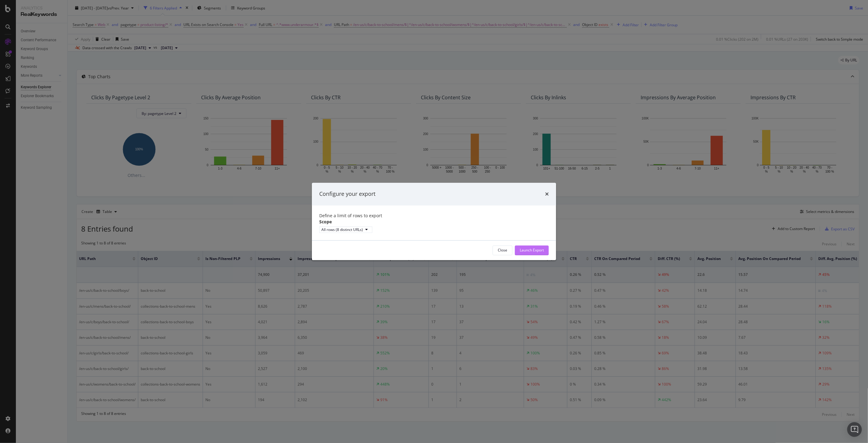 The width and height of the screenshot is (868, 443). What do you see at coordinates (348, 194) in the screenshot?
I see `div: Configure your export` at bounding box center [348, 194].